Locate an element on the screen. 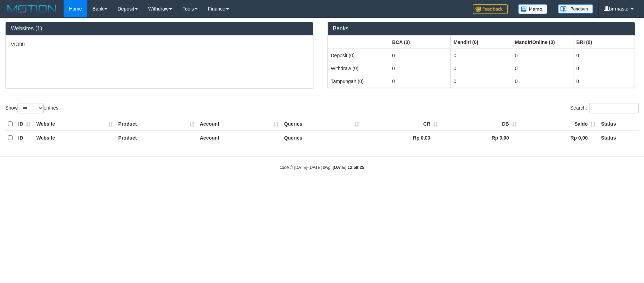 This screenshot has height=283, width=644. td: Tampungan (0) is located at coordinates (359, 81).